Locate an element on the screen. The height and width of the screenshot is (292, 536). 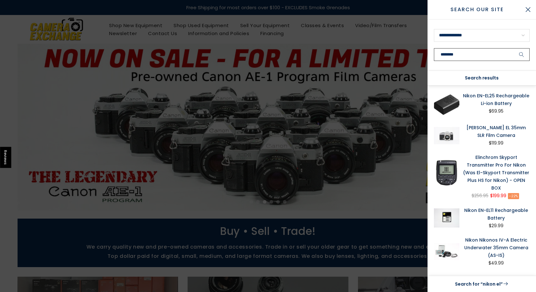
div: $69.95 is located at coordinates (496, 111).